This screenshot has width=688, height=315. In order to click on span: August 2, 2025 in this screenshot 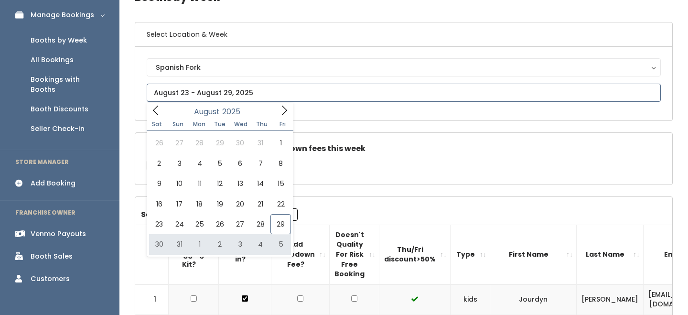, I will do `click(159, 163)`.